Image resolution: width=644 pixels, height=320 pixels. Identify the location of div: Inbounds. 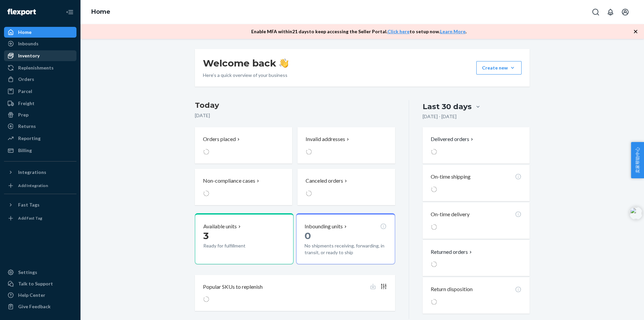
(28, 44).